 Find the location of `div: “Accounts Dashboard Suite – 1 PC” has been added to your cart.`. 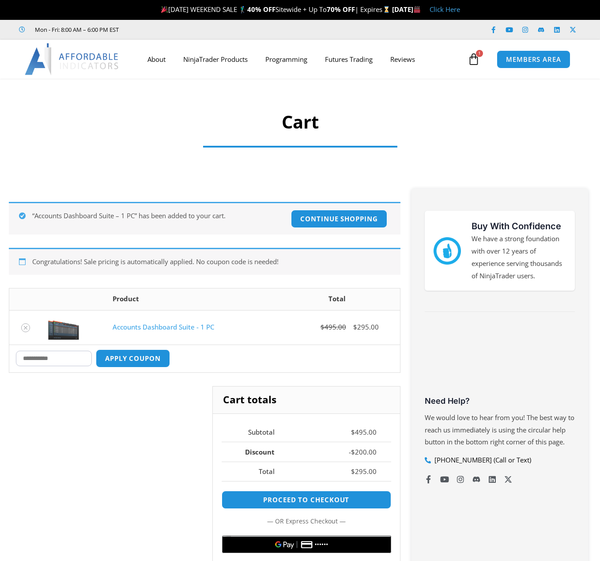

div: “Accounts Dashboard Suite – 1 PC” has been added to your cart. is located at coordinates (204, 218).